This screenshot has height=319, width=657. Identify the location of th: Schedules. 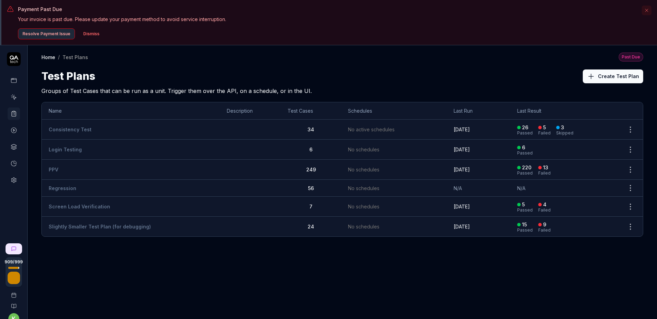
(394, 111).